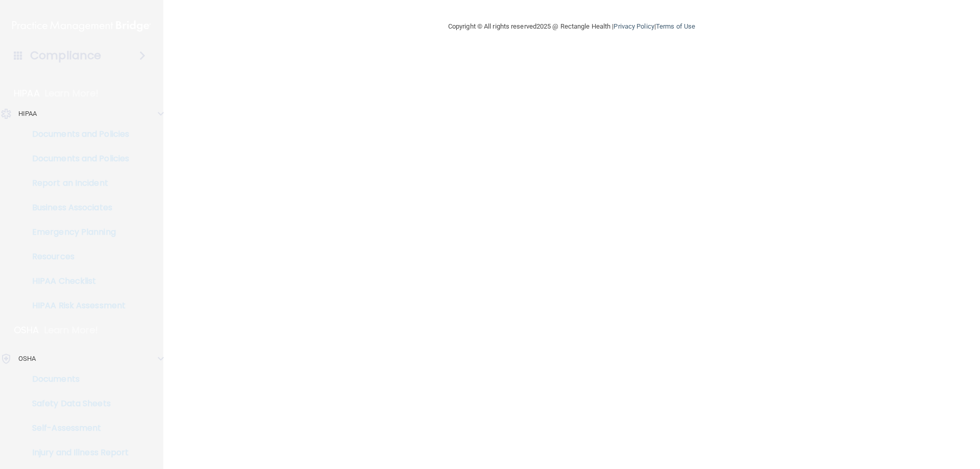 The image size is (980, 469). I want to click on p: Report an Incident, so click(76, 183).